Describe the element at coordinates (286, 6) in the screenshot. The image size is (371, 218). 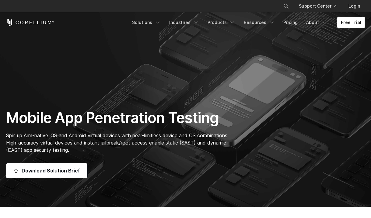
I see `button: Search` at that location.